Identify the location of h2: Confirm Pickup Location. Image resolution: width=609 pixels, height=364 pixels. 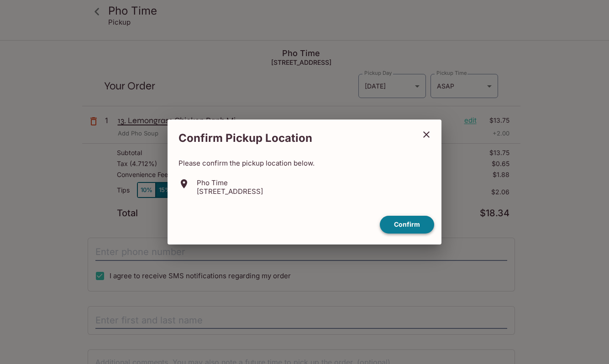
(291, 139).